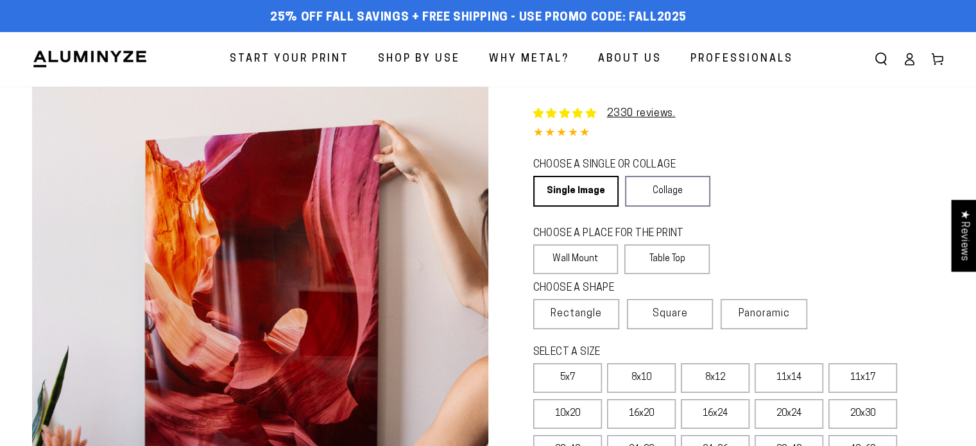 The width and height of the screenshot is (976, 446). I want to click on a: Single Image, so click(576, 191).